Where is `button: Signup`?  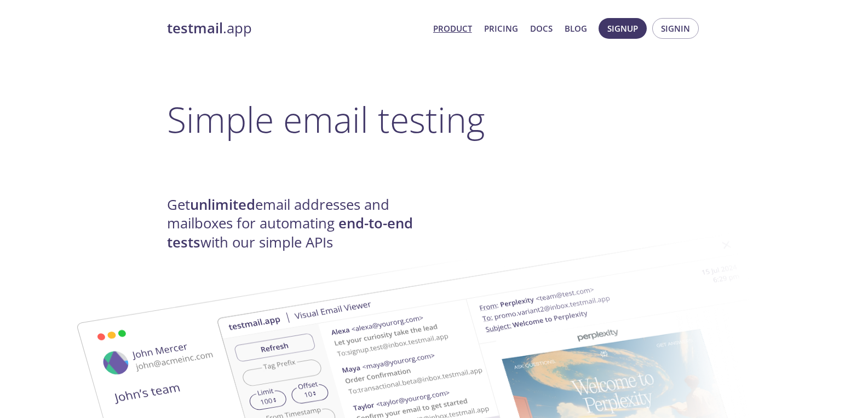 button: Signup is located at coordinates (622, 28).